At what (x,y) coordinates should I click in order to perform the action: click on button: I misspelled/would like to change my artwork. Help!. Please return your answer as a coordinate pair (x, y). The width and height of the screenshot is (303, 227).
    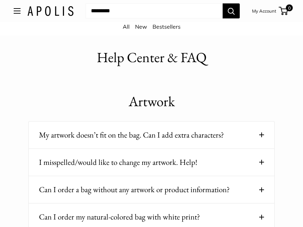
    Looking at the image, I should click on (151, 162).